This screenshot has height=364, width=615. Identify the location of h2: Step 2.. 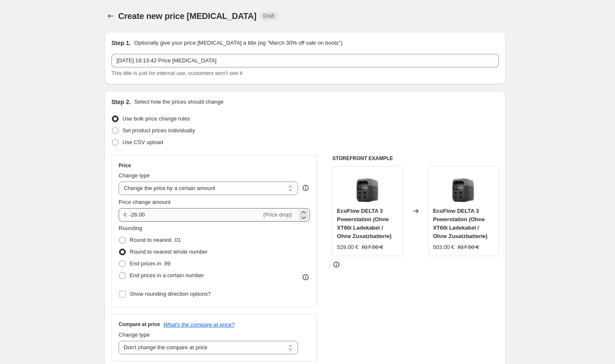
(121, 102).